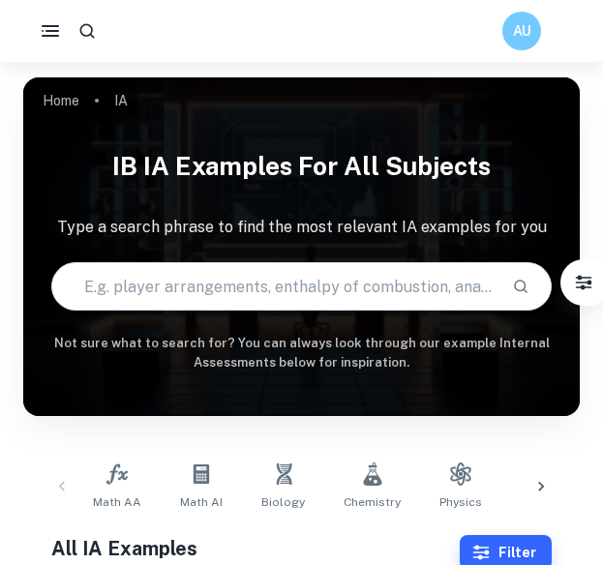 The height and width of the screenshot is (565, 603). Describe the element at coordinates (201, 502) in the screenshot. I see `span: Math AI` at that location.